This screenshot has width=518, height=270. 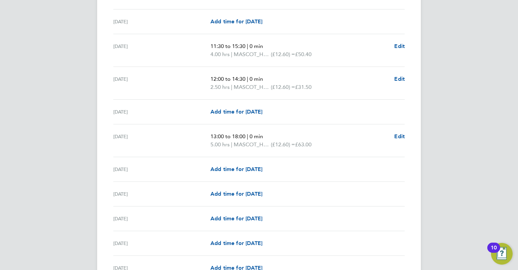 I want to click on div: 10, so click(x=494, y=252).